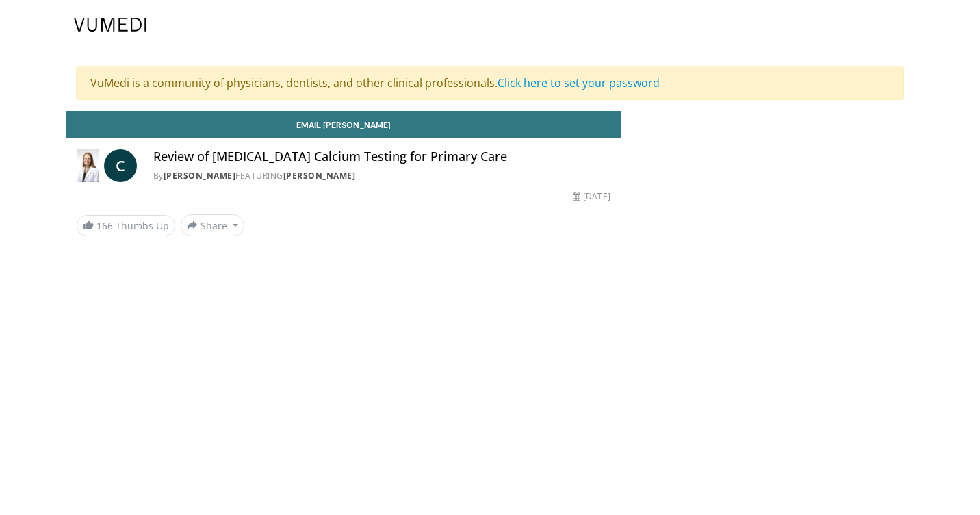 Image resolution: width=980 pixels, height=515 pixels. Describe the element at coordinates (126, 225) in the screenshot. I see `a: 166 Thumbs Up` at that location.